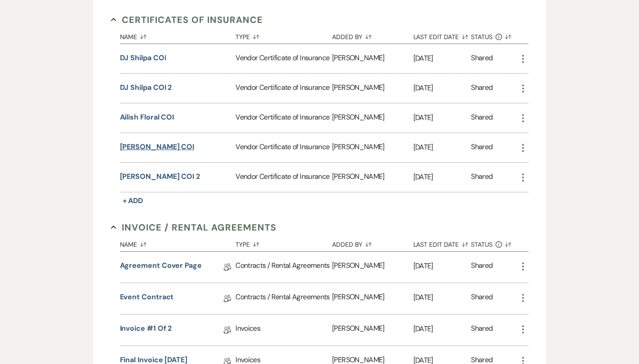 Image resolution: width=639 pixels, height=364 pixels. What do you see at coordinates (283, 330) in the screenshot?
I see `div: Invoices` at bounding box center [283, 330].